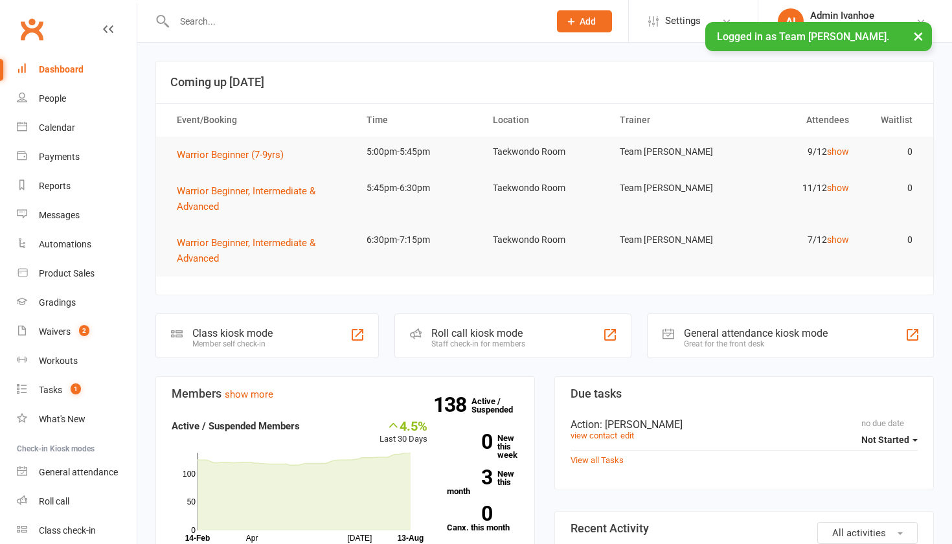 The height and width of the screenshot is (544, 952). Describe the element at coordinates (249, 394) in the screenshot. I see `a: show more` at that location.